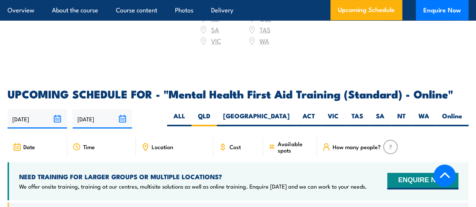 Image resolution: width=476 pixels, height=207 pixels. I want to click on span: Location, so click(162, 147).